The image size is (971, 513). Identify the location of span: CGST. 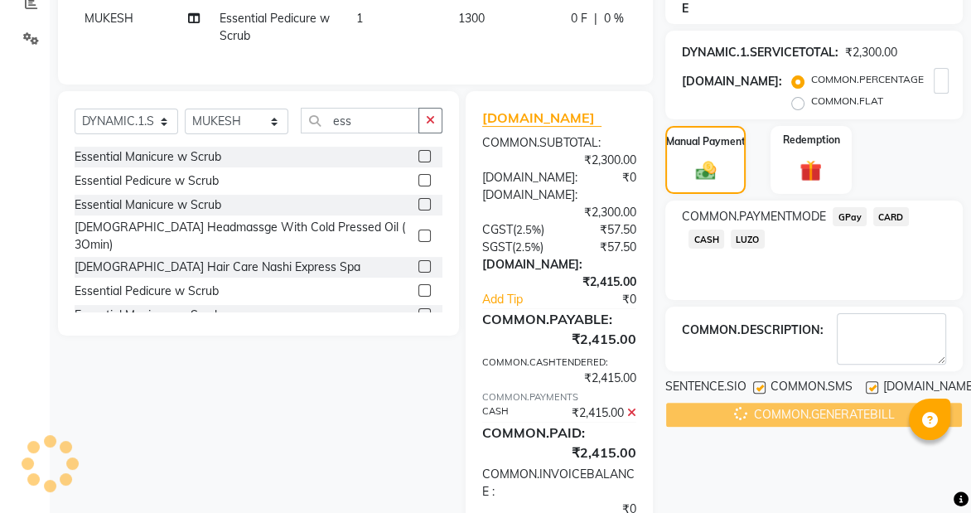
(497, 229).